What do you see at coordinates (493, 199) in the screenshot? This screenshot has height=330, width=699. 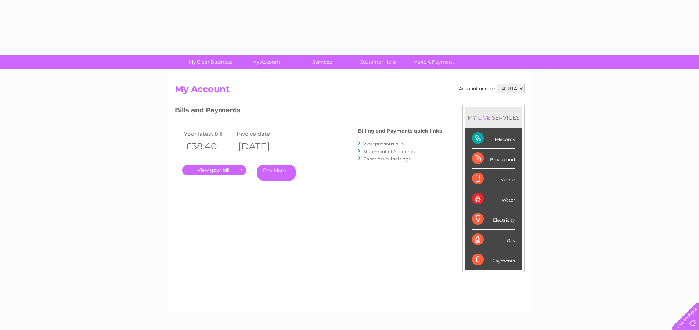 I see `div: Water` at bounding box center [493, 199].